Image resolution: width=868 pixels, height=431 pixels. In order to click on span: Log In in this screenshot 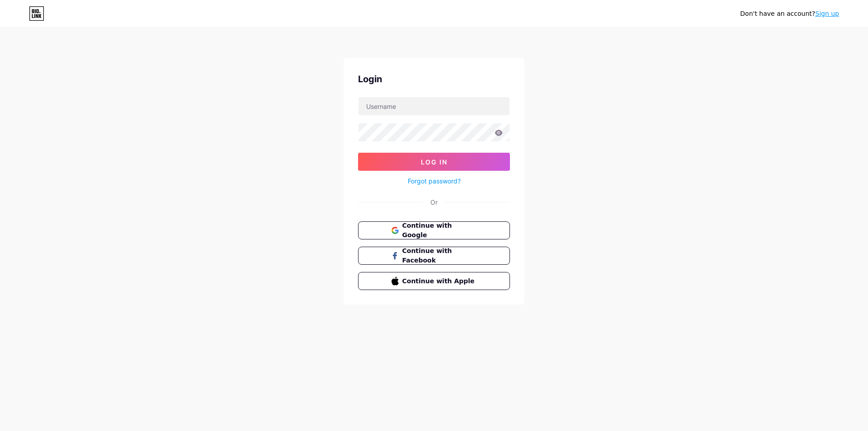, I will do `click(434, 161)`.